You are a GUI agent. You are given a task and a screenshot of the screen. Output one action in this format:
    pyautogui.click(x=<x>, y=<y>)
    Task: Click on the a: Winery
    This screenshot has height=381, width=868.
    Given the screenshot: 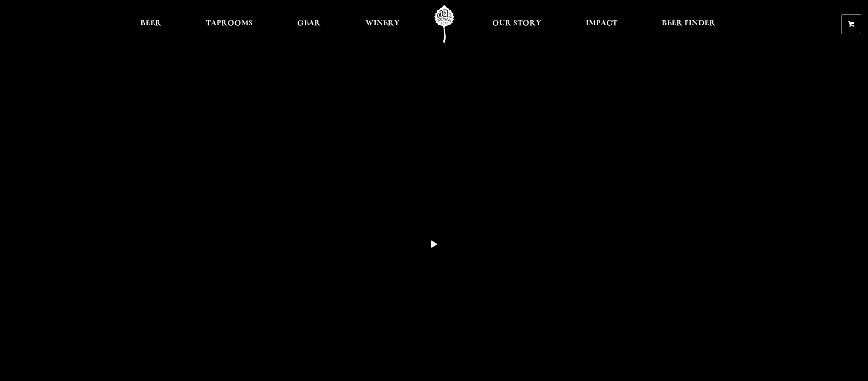 What is the action you would take?
    pyautogui.click(x=382, y=24)
    